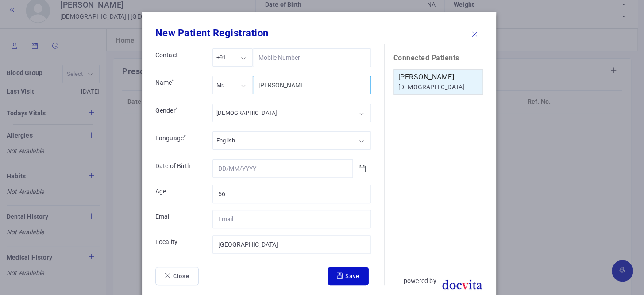 The width and height of the screenshot is (644, 295). Describe the element at coordinates (177, 218) in the screenshot. I see `label: Email` at that location.